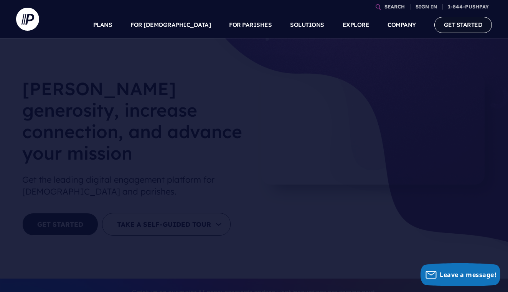  Describe the element at coordinates (356, 25) in the screenshot. I see `a: EXPLORE` at that location.